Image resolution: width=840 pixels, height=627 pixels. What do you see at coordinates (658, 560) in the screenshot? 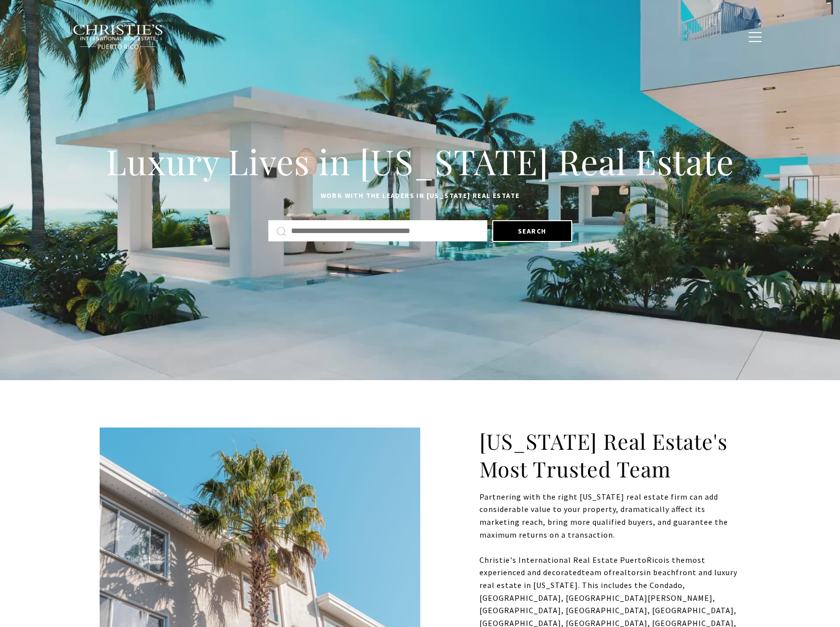
I see `span: ico` at bounding box center [658, 560].